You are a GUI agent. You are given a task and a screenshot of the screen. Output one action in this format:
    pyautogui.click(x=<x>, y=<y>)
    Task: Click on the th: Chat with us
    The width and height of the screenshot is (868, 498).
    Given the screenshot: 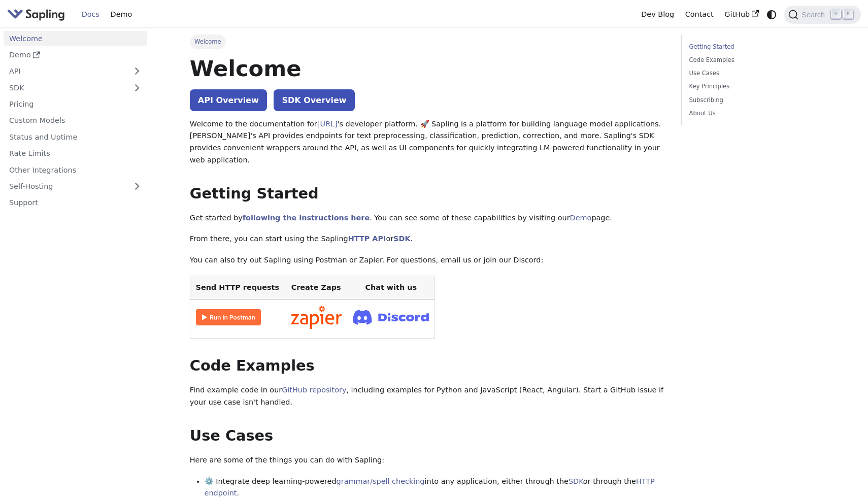 What is the action you would take?
    pyautogui.click(x=391, y=287)
    